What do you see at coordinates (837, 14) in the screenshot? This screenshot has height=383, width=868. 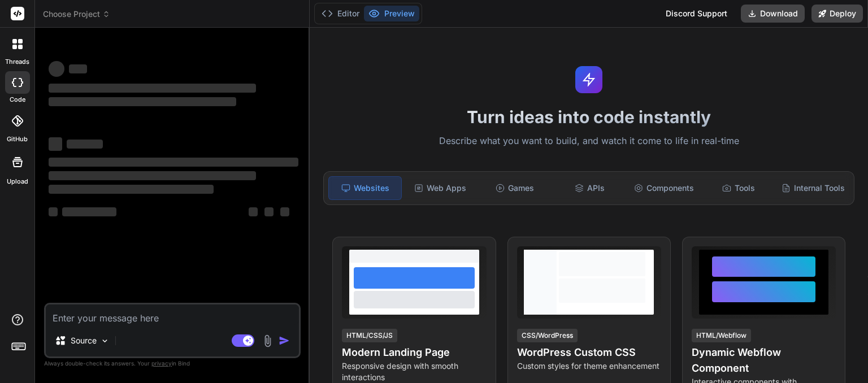 I see `button: Deploy` at bounding box center [837, 14].